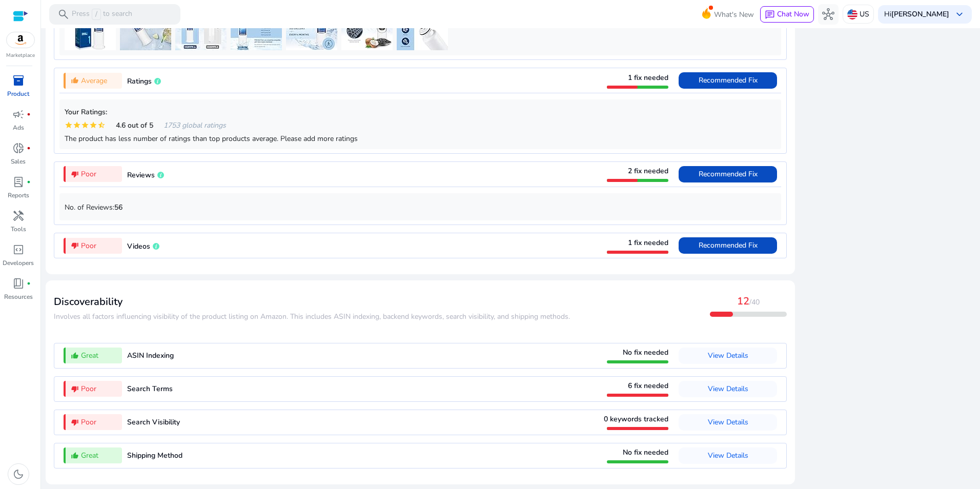 This screenshot has width=980, height=489. What do you see at coordinates (18, 195) in the screenshot?
I see `p: Reports` at bounding box center [18, 195].